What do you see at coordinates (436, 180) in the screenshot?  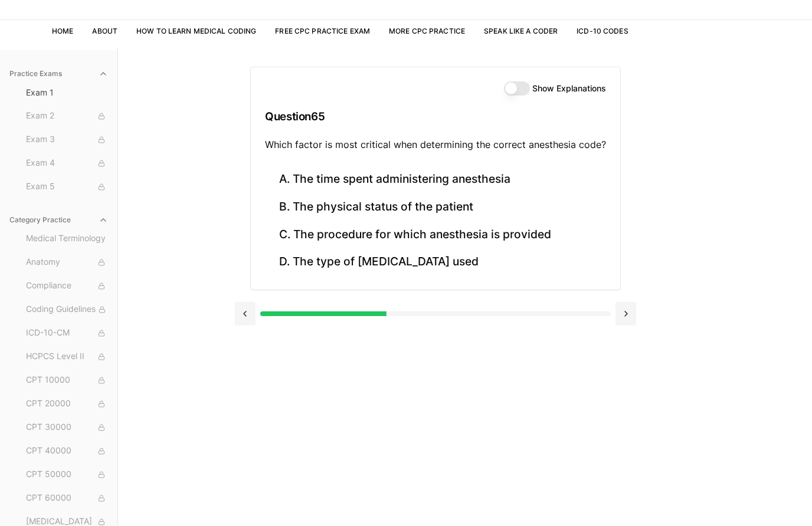 I see `button: A. The time spent administering anesthesia` at bounding box center [436, 180].